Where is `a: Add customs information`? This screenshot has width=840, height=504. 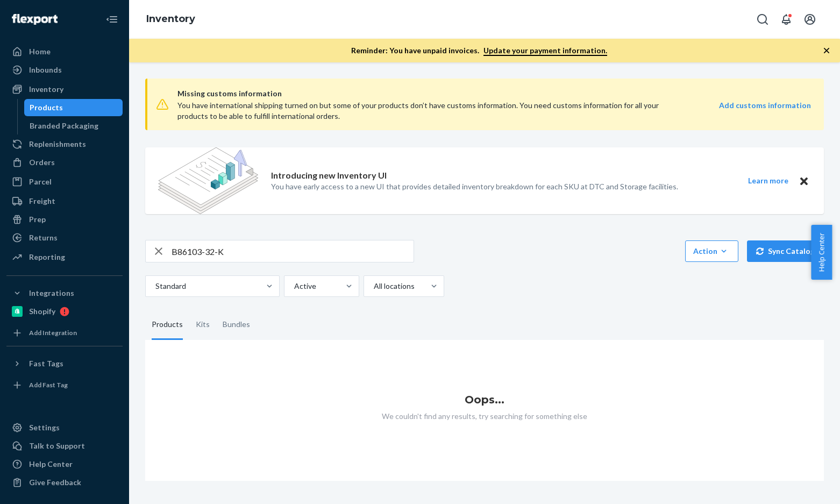 a: Add customs information is located at coordinates (765, 111).